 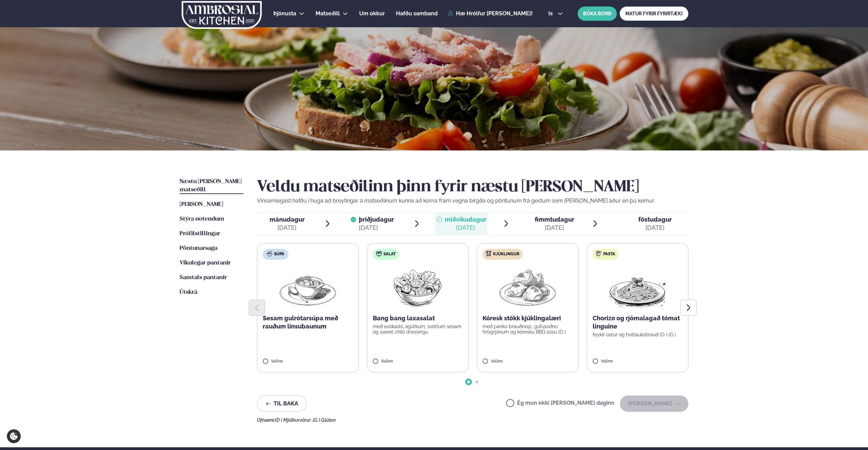 What do you see at coordinates (188, 293) in the screenshot?
I see `a: Útskrá` at bounding box center [188, 293].